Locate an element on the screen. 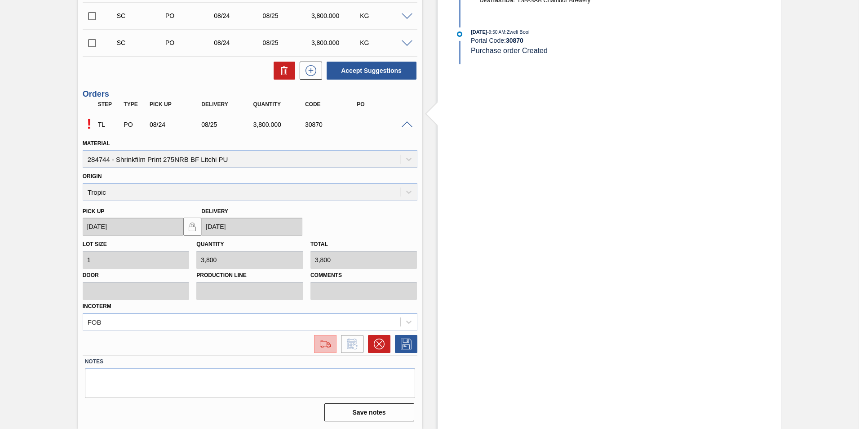  span: Purchase order Created is located at coordinates (509, 50).